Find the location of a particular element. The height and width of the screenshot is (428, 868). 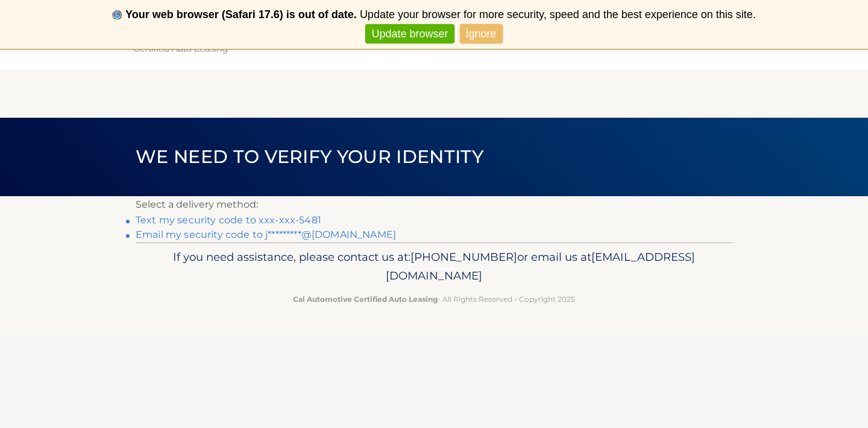

p: - All Rights Reserved - Copyright 2025 is located at coordinates (434, 299).